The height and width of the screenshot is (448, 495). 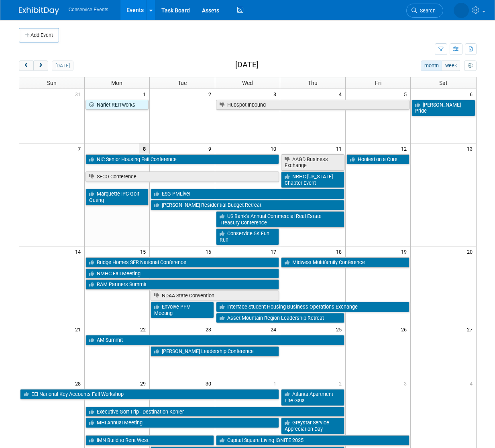 What do you see at coordinates (215, 413) in the screenshot?
I see `a: Executive Golf Trip - Destination Kohler` at bounding box center [215, 413].